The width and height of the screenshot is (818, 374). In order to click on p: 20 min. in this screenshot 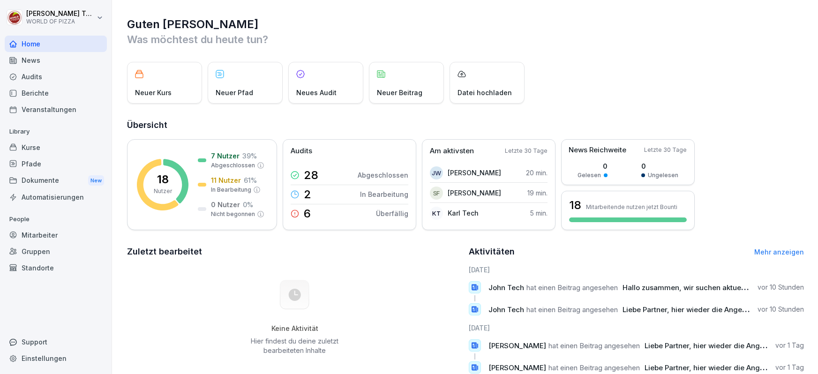, I will do `click(537, 172)`.